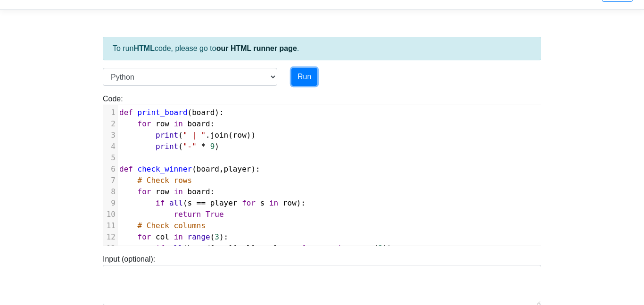  I want to click on span: 9, so click(213, 146).